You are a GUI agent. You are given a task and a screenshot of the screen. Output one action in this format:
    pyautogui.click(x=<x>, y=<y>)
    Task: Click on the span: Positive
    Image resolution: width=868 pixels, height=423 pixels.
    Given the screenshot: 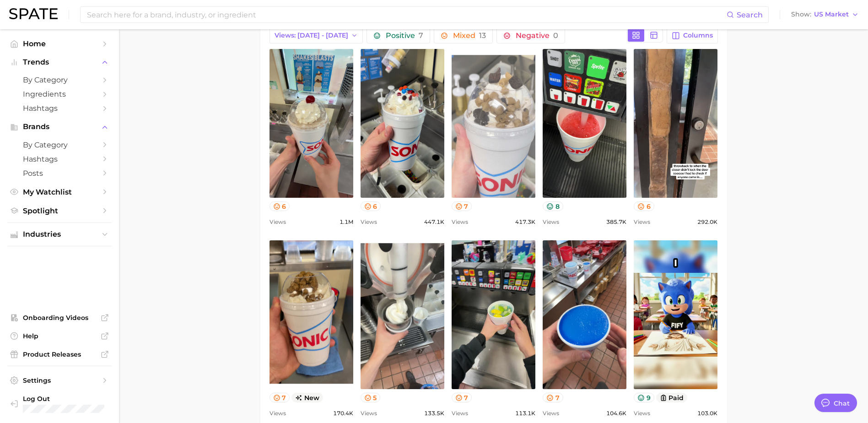 What is the action you would take?
    pyautogui.click(x=404, y=35)
    